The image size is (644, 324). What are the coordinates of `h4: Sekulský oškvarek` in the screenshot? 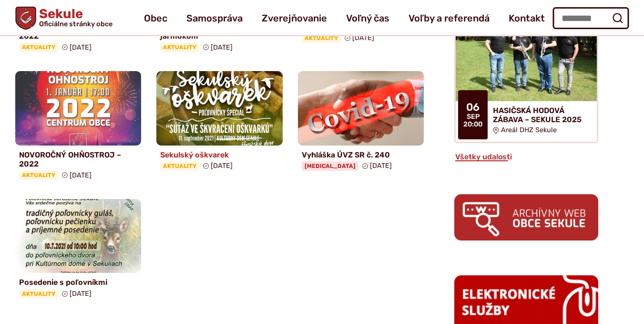 It's located at (220, 155).